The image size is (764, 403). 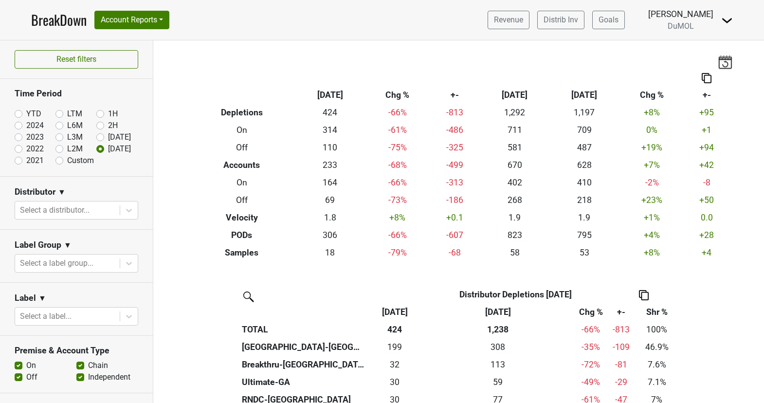 I want to click on td: -79 %, so click(x=398, y=253).